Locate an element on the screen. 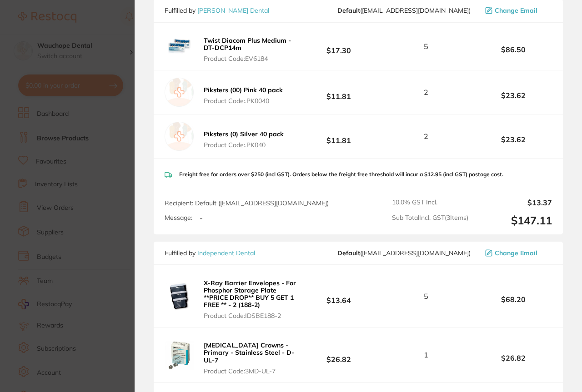  span: Product Code: .PK0040 is located at coordinates (243, 101).